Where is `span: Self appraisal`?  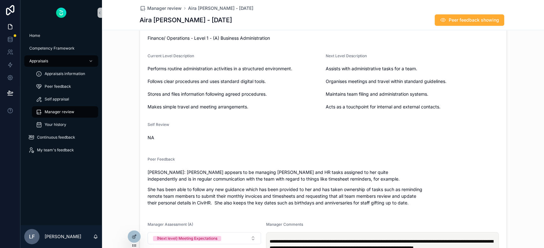
span: Self appraisal is located at coordinates (57, 99).